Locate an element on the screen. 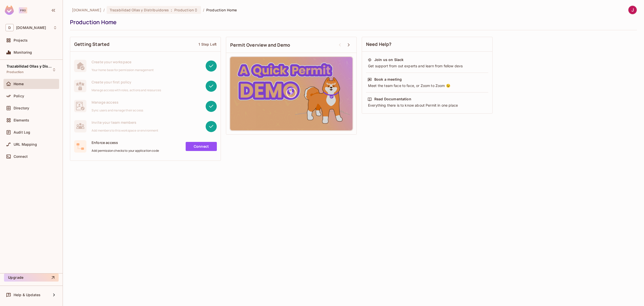  span: Home is located at coordinates (19, 84).